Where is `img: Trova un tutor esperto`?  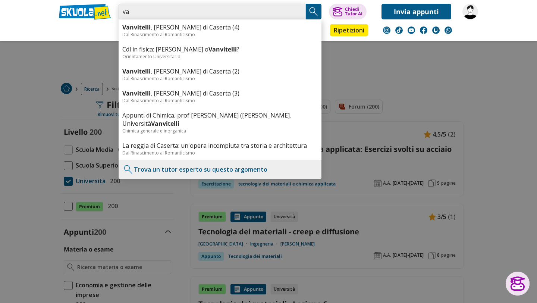
img: Trova un tutor esperto is located at coordinates (128, 169).